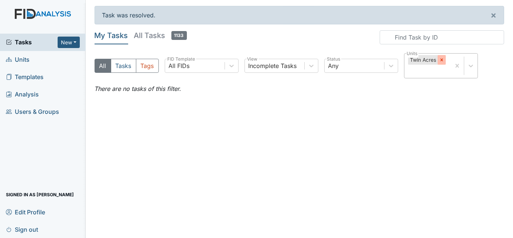 Image resolution: width=513 pixels, height=238 pixels. Describe the element at coordinates (160, 35) in the screenshot. I see `h5: All Tasks` at that location.